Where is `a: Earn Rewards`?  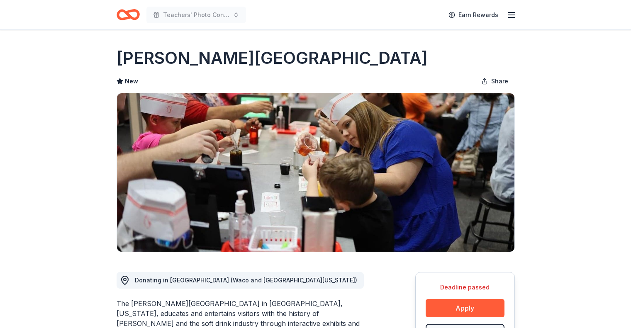
a: Earn Rewards is located at coordinates (473, 15).